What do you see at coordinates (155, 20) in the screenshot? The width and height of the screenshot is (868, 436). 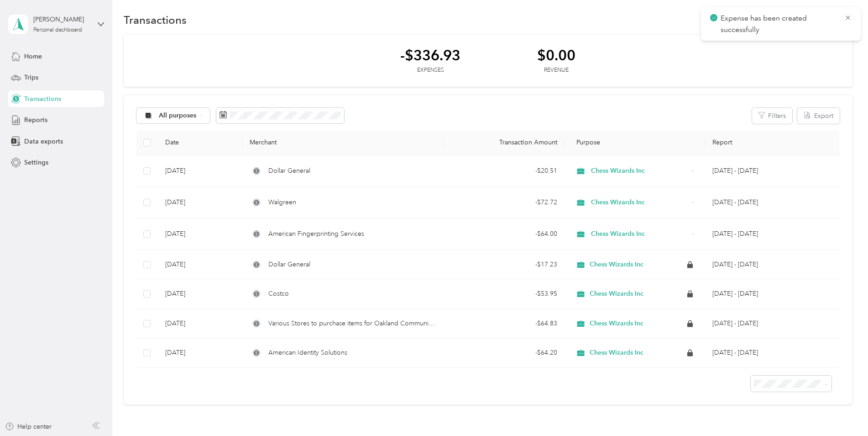 I see `h1: Transactions` at bounding box center [155, 20].